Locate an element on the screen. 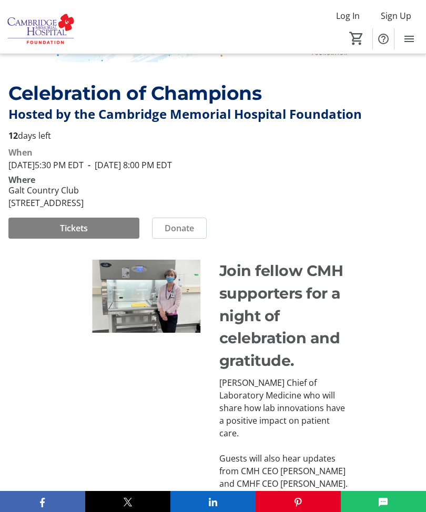 Image resolution: width=426 pixels, height=512 pixels. p: Join fellow CMH supporters for a night of celebration and gratitude. is located at coordinates (284, 316).